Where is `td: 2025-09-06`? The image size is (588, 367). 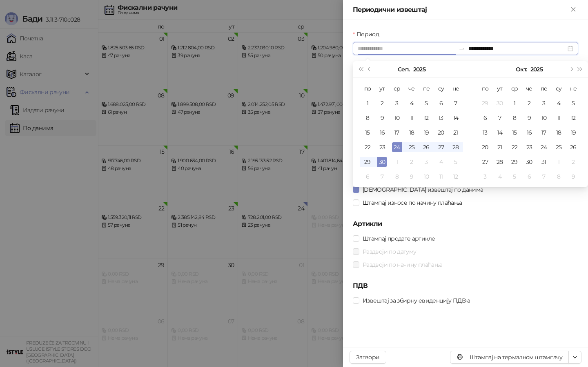
td: 2025-09-06 is located at coordinates (441, 103).